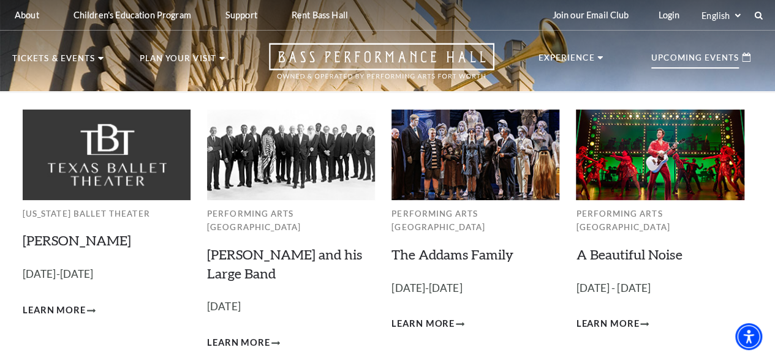 This screenshot has height=358, width=775. I want to click on a: Learn More A Beautiful Noise, so click(612, 324).